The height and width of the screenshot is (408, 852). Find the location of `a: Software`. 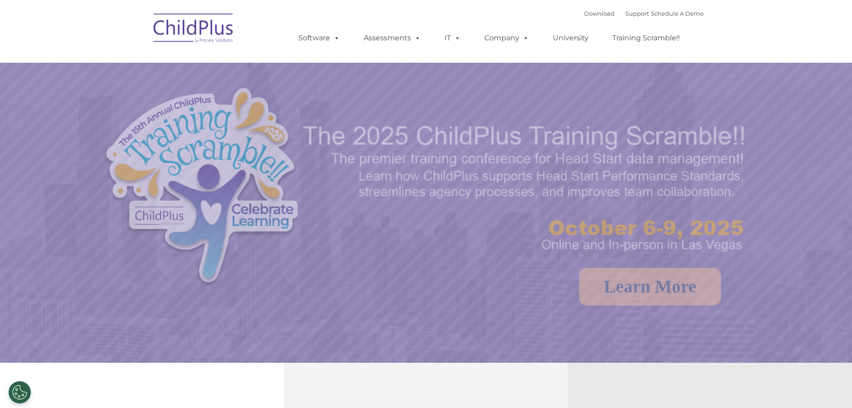

a: Software is located at coordinates (319, 38).